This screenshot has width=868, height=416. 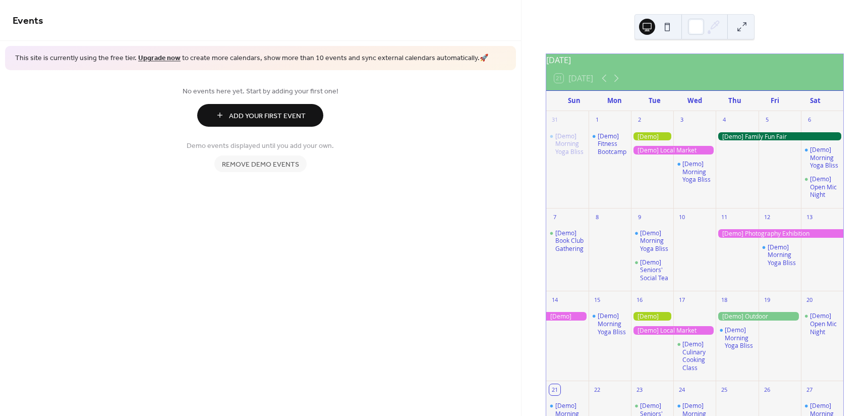 I want to click on div: 17, so click(x=682, y=300).